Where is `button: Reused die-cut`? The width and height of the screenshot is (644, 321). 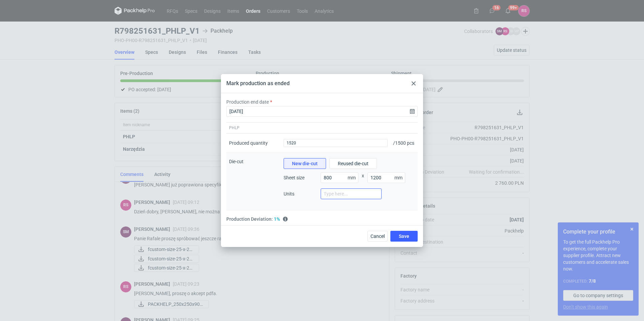 button: Reused die-cut is located at coordinates (353, 164).